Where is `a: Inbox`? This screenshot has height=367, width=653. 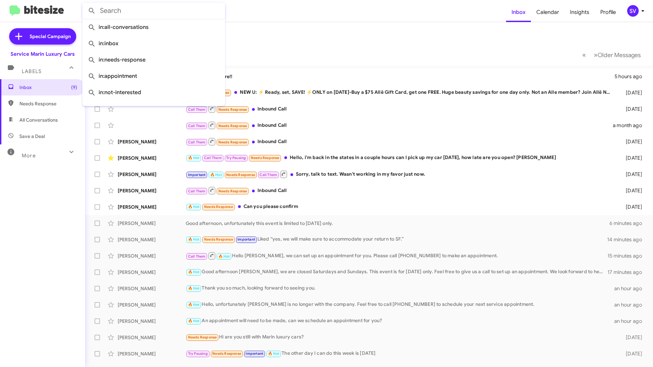 a: Inbox is located at coordinates (518, 12).